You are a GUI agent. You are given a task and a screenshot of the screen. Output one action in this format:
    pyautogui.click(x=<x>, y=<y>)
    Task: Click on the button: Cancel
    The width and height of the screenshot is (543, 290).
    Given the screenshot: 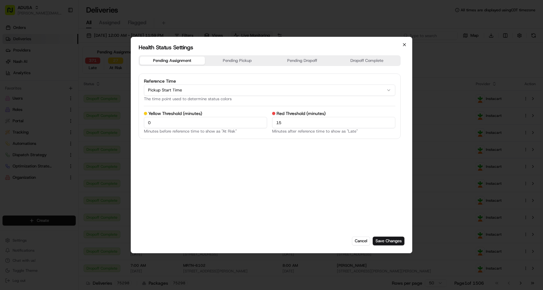 What is the action you would take?
    pyautogui.click(x=361, y=241)
    